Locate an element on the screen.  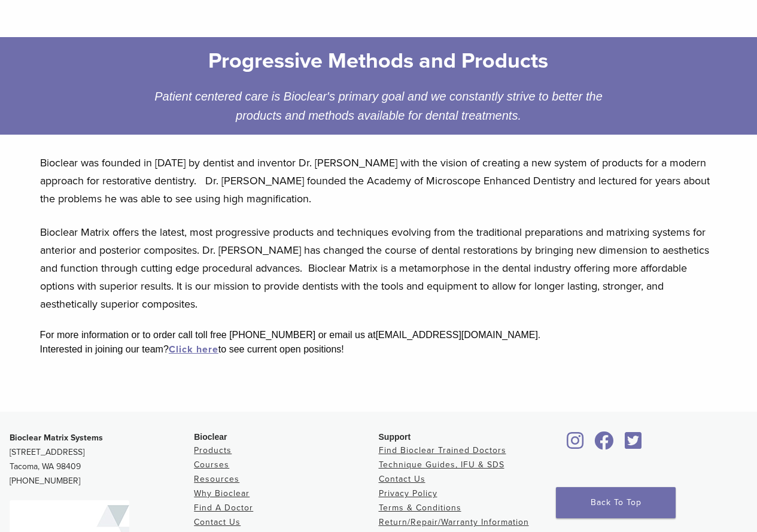
a: Return/Repair/Warranty Information is located at coordinates (454, 522).